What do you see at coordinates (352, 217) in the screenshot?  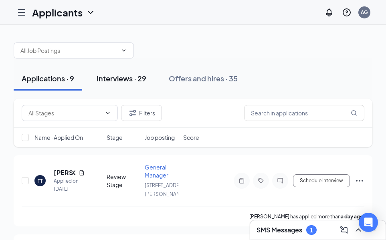 I see `b: a day ago` at bounding box center [352, 217].